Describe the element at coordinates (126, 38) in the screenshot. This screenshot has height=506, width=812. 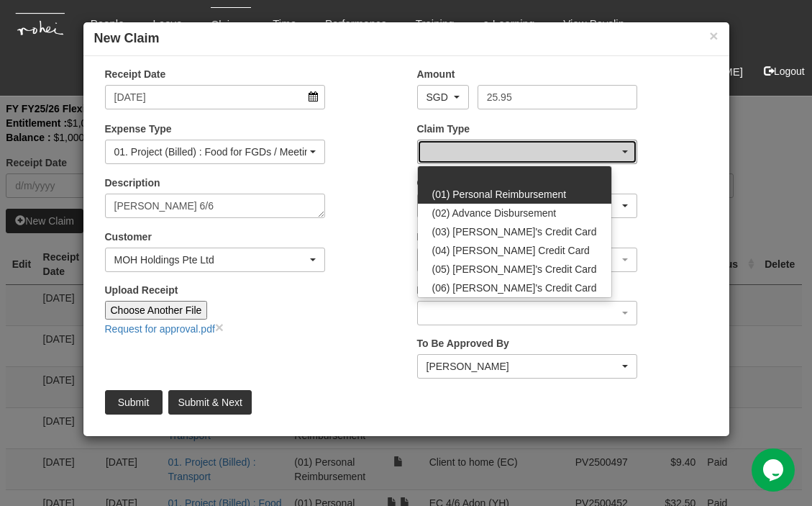
I see `b: New Claim` at that location.